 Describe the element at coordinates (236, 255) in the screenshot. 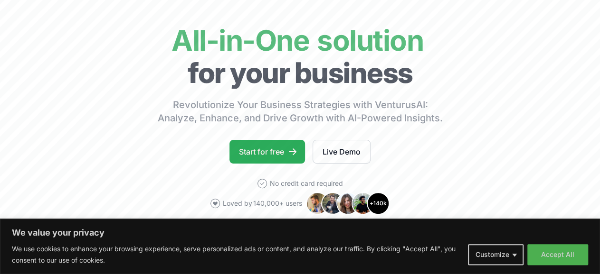

I see `p: We use cookies to enhance your browsing experience, serve personalized ads or content, and analyz...` at that location.